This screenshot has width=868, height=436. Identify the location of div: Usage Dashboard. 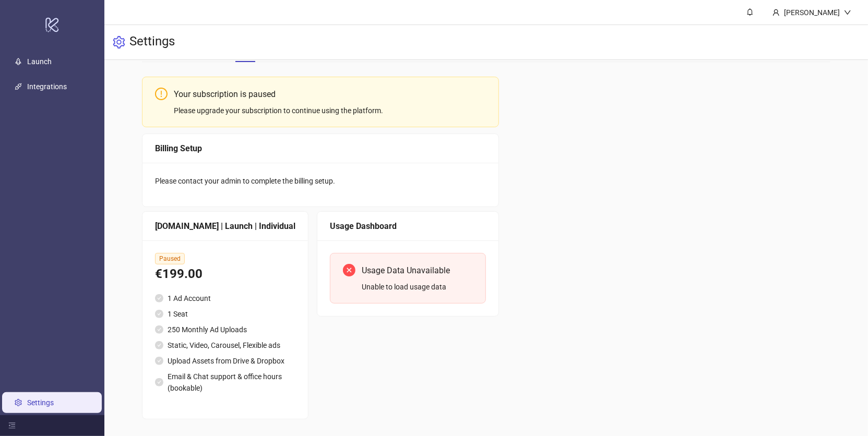
(407, 226).